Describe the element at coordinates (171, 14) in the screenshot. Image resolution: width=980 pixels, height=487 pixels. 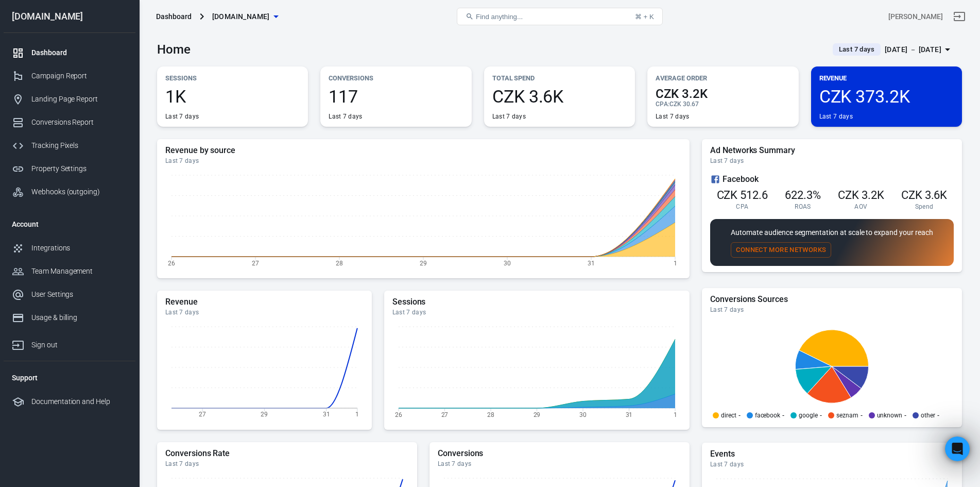
I see `button: Home` at that location.